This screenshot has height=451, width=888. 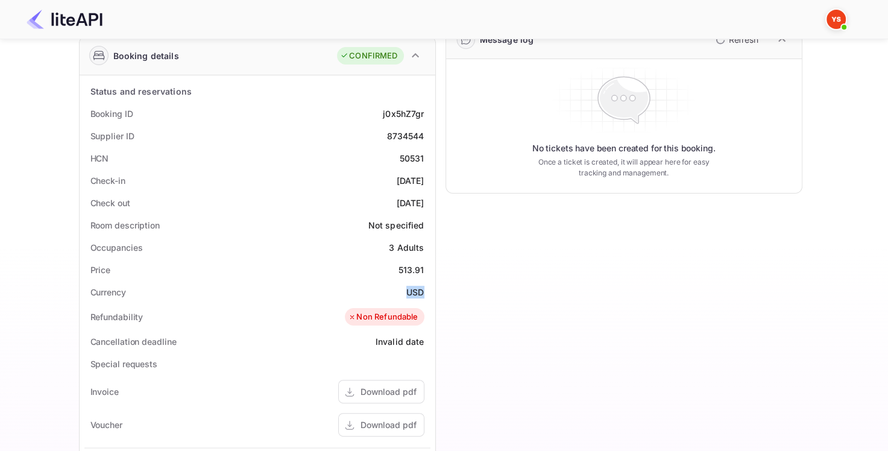 What do you see at coordinates (403, 113) in the screenshot?
I see `div: j0x5hZ7gr` at bounding box center [403, 113].